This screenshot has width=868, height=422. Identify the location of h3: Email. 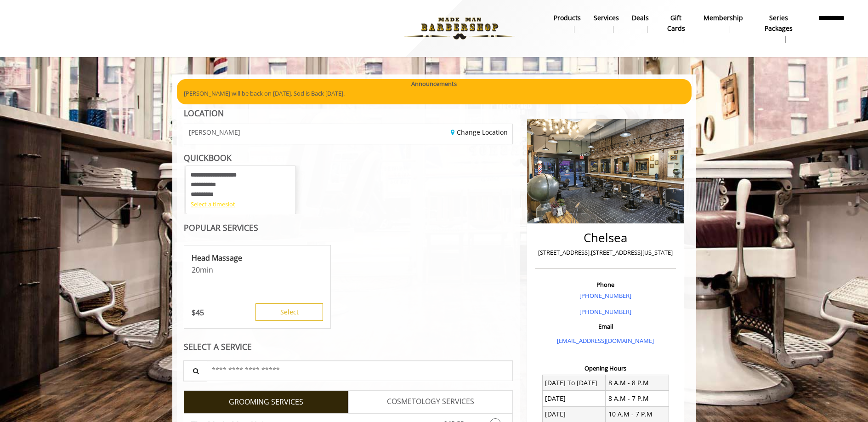
(605, 327).